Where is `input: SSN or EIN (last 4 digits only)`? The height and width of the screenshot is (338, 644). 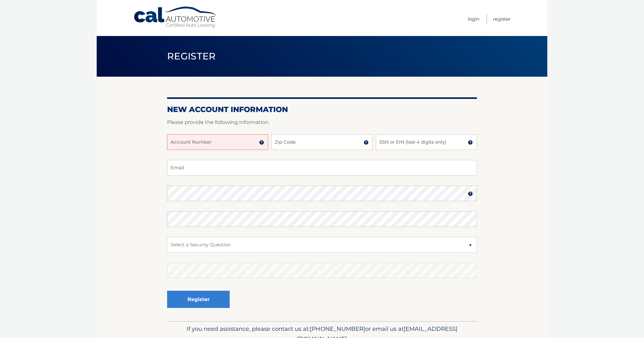
input: SSN or EIN (last 4 digits only) is located at coordinates (426, 142).